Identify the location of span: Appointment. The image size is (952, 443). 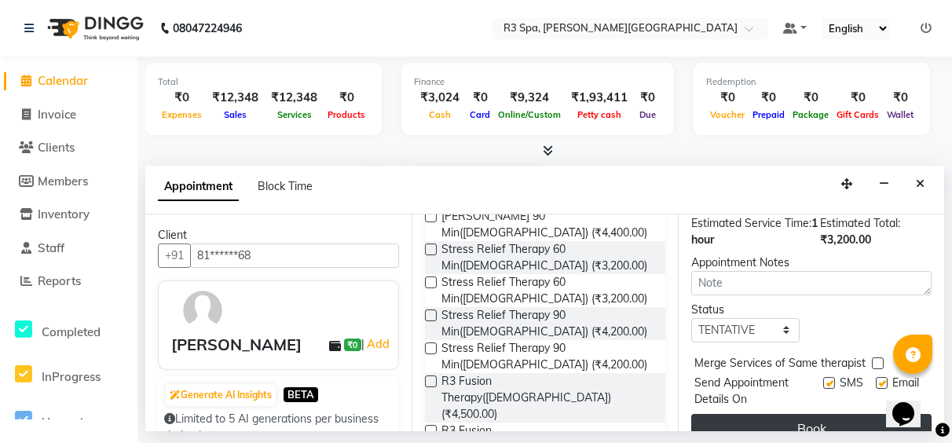
(198, 187).